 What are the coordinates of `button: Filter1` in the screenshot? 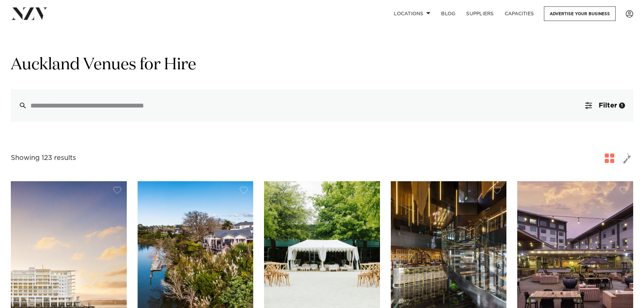 It's located at (605, 105).